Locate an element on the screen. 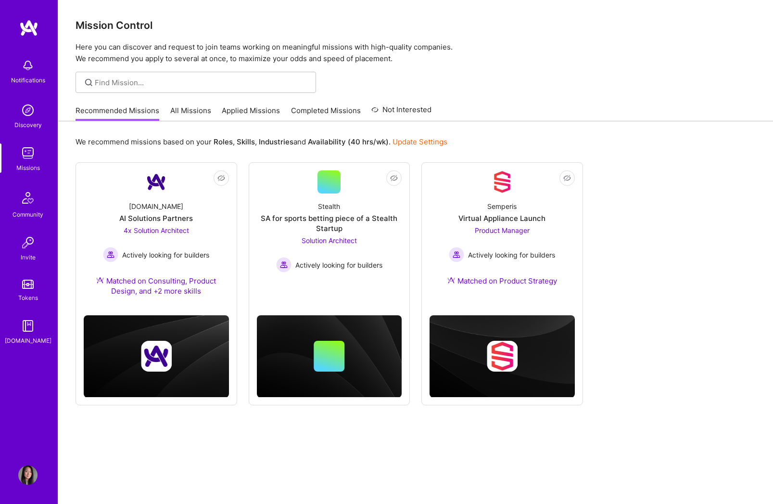  a: Not Interested is located at coordinates (401, 113).